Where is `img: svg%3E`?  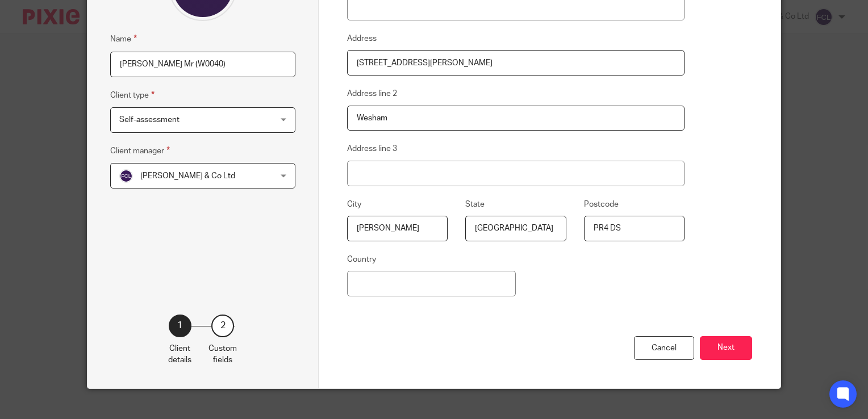 img: svg%3E is located at coordinates (126, 176).